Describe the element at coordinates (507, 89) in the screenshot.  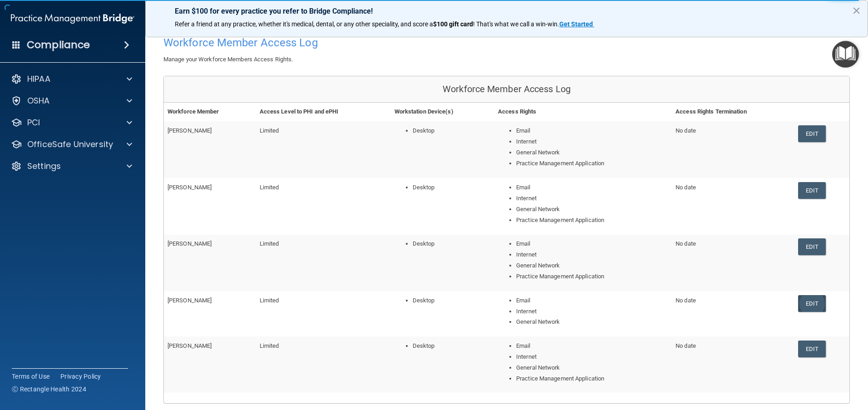
I see `div: Workforce Member Access Log` at that location.